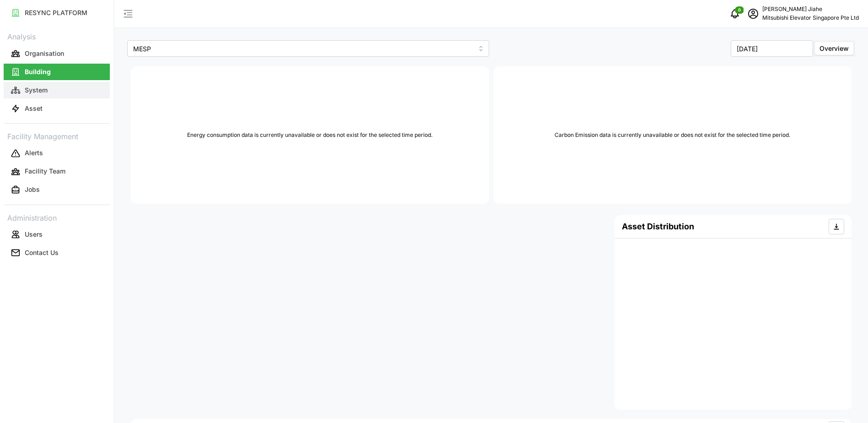 This screenshot has width=868, height=423. Describe the element at coordinates (57, 253) in the screenshot. I see `a: Contact Us` at that location.